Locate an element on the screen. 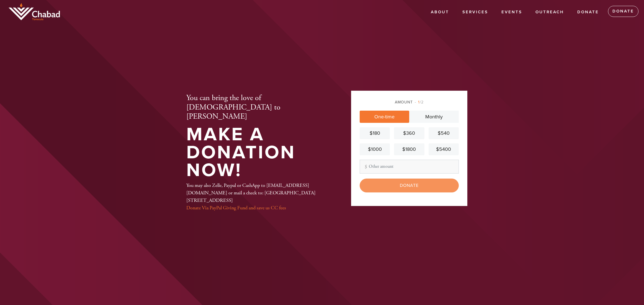  a: $5400 is located at coordinates (443, 149).